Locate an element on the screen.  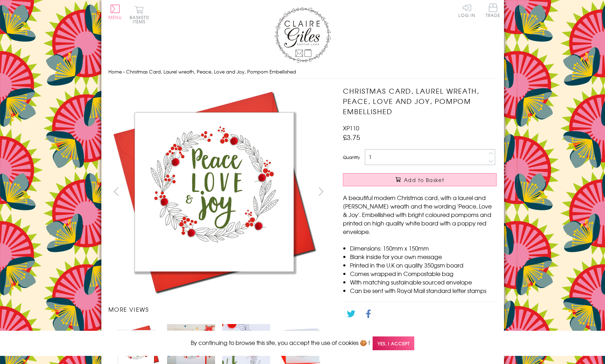
button: next is located at coordinates (321, 191).